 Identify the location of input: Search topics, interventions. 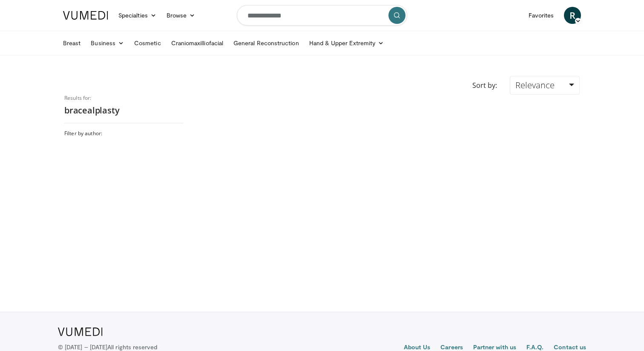
(322, 15).